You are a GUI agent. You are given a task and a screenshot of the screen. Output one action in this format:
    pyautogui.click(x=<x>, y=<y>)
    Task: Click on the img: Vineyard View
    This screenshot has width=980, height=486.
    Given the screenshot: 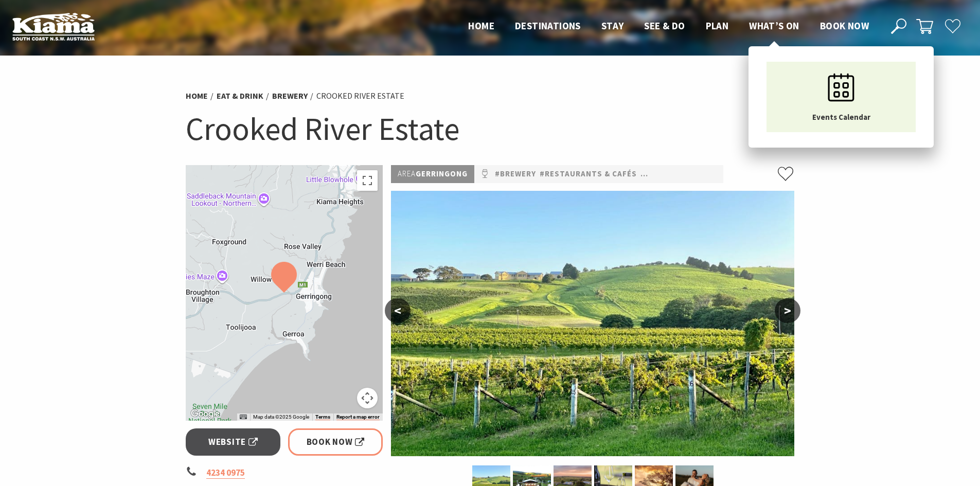 What is the action you would take?
    pyautogui.click(x=593, y=323)
    